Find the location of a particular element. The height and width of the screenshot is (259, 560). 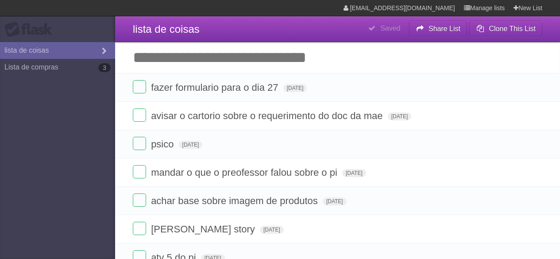

div: Flask is located at coordinates (31, 30).